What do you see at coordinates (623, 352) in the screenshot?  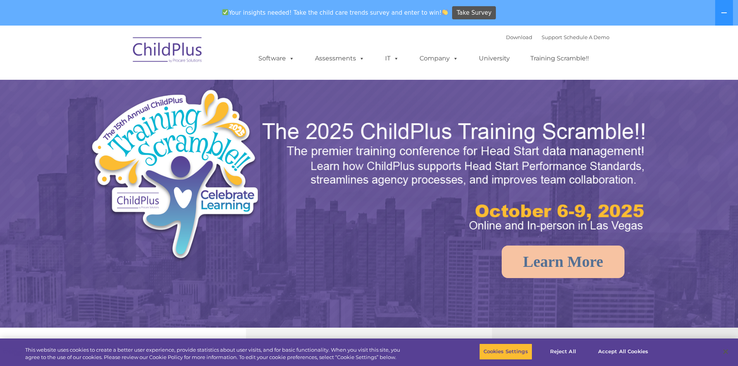 I see `button: Accept All Cookies` at bounding box center [623, 352].